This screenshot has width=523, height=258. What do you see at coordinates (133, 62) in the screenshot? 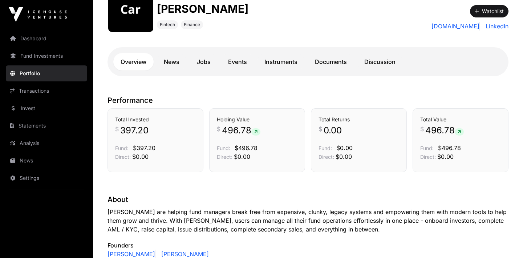
I see `a: Overview` at bounding box center [133, 62].